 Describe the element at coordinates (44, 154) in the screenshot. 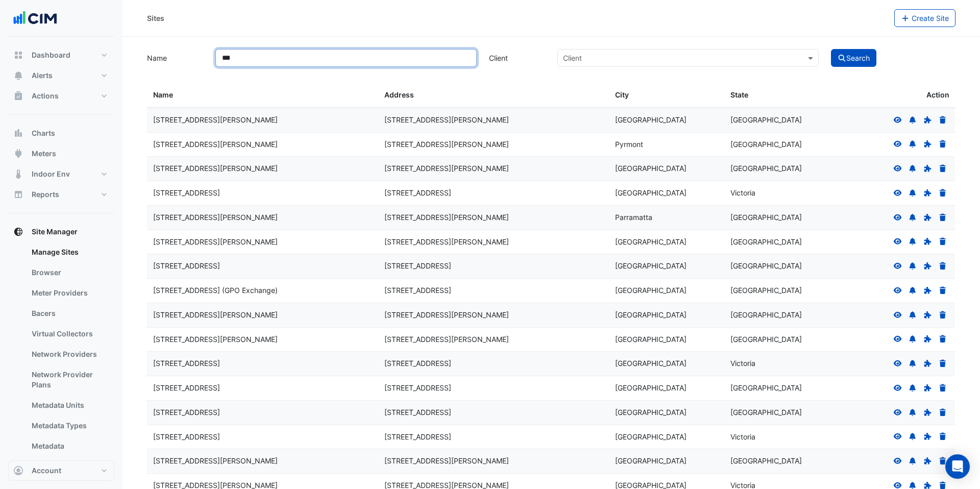

I see `span: Meters` at that location.